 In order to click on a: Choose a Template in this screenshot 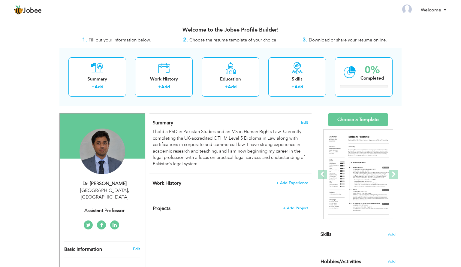, I will do `click(358, 119)`.